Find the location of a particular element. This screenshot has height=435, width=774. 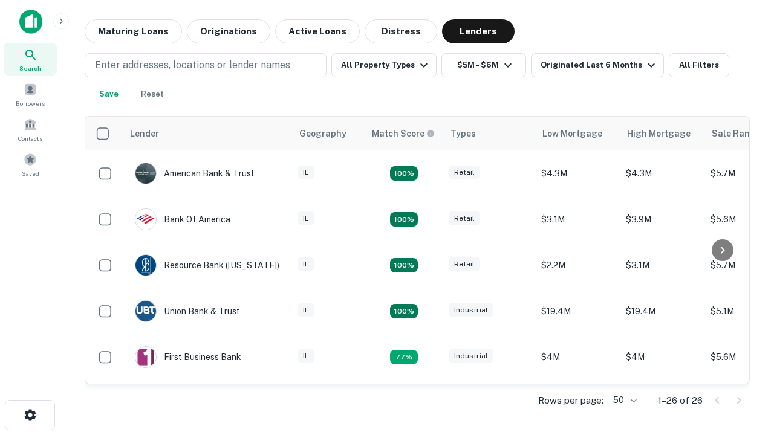

div: 50 is located at coordinates (623, 400).